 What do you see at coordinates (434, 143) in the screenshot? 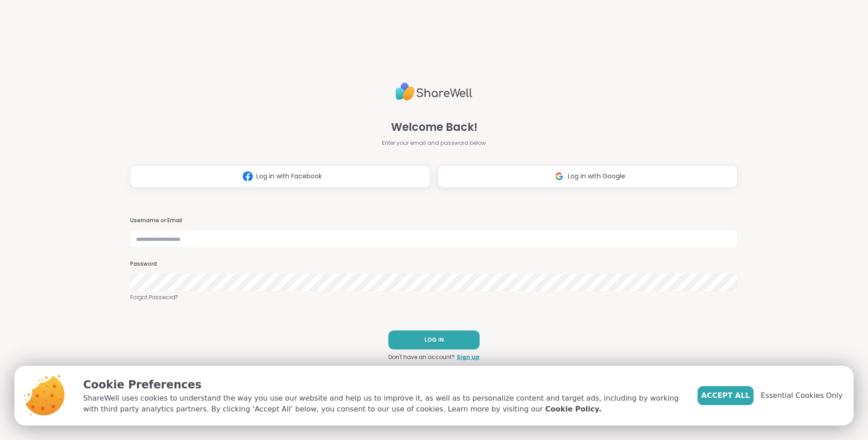
I see `span: Enter your email and password below` at bounding box center [434, 143].